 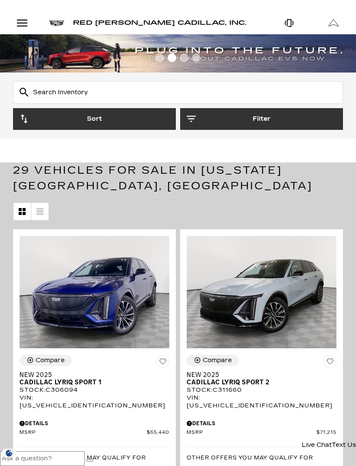 I want to click on span: $71,215, so click(x=327, y=433).